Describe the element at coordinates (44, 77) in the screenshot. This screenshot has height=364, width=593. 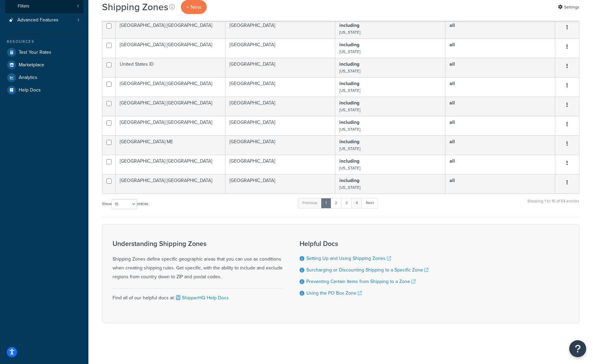
I see `a: Analytics` at that location.